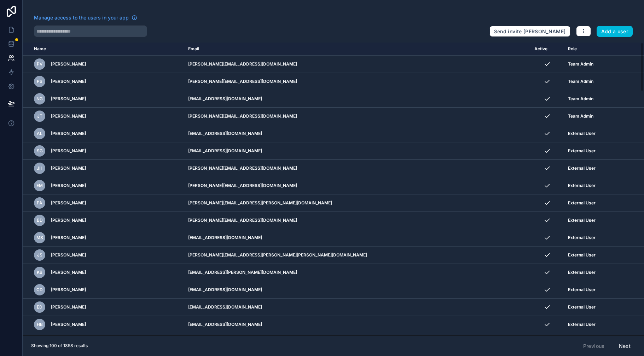  Describe the element at coordinates (103, 49) in the screenshot. I see `th: Name` at that location.